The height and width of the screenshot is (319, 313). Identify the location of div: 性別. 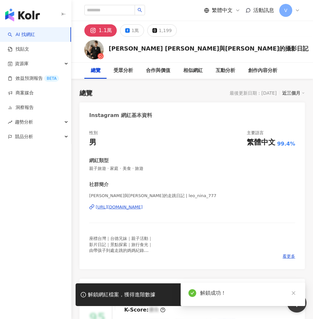
(93, 133).